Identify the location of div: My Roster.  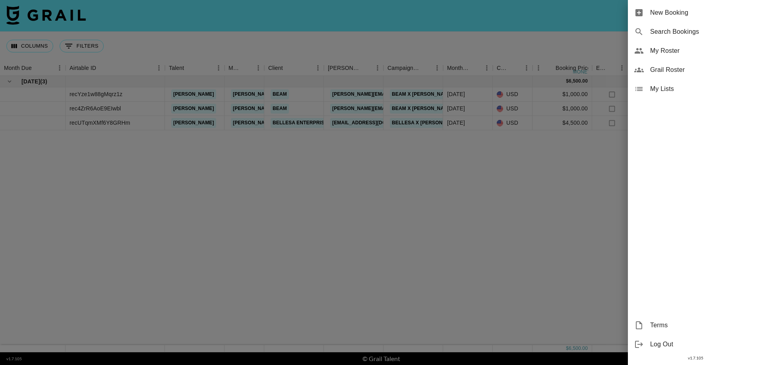
(696, 51).